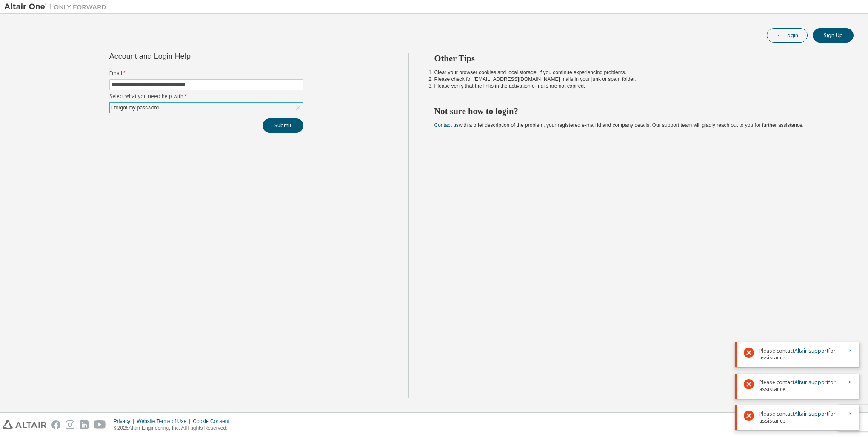  Describe the element at coordinates (636, 59) in the screenshot. I see `h2: Other Tips` at that location.